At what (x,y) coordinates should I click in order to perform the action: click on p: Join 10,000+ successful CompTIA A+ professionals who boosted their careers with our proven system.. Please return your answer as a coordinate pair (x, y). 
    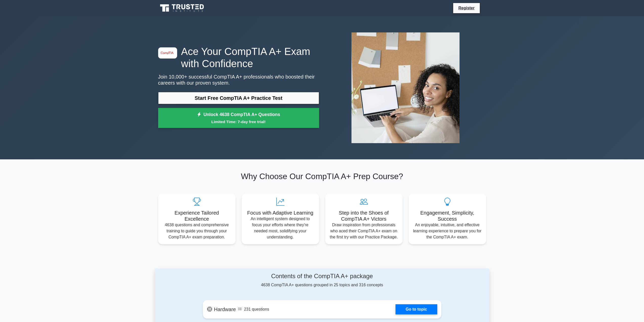
    Looking at the image, I should click on (239, 80).